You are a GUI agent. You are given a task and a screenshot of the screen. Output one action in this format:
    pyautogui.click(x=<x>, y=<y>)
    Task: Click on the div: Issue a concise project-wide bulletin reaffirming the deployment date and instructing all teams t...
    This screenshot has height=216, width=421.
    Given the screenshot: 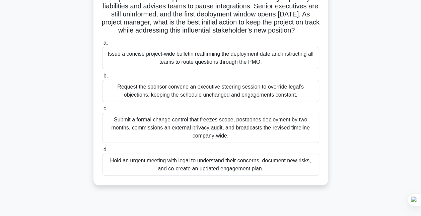 What is the action you would take?
    pyautogui.click(x=211, y=58)
    